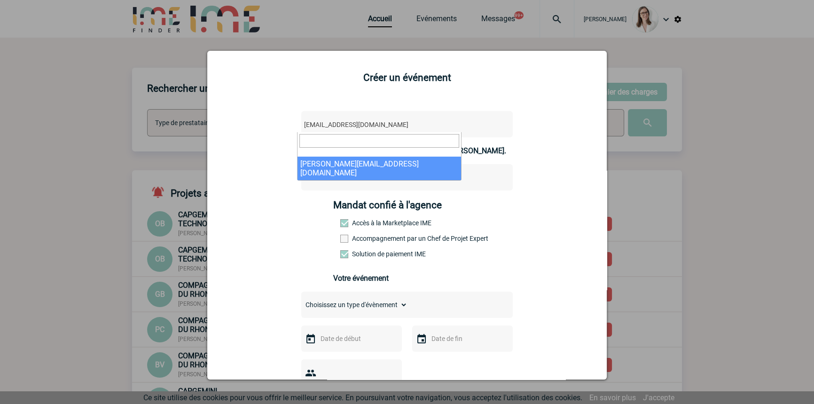 The width and height of the screenshot is (814, 404). I want to click on label: Prestation payante, so click(361, 238).